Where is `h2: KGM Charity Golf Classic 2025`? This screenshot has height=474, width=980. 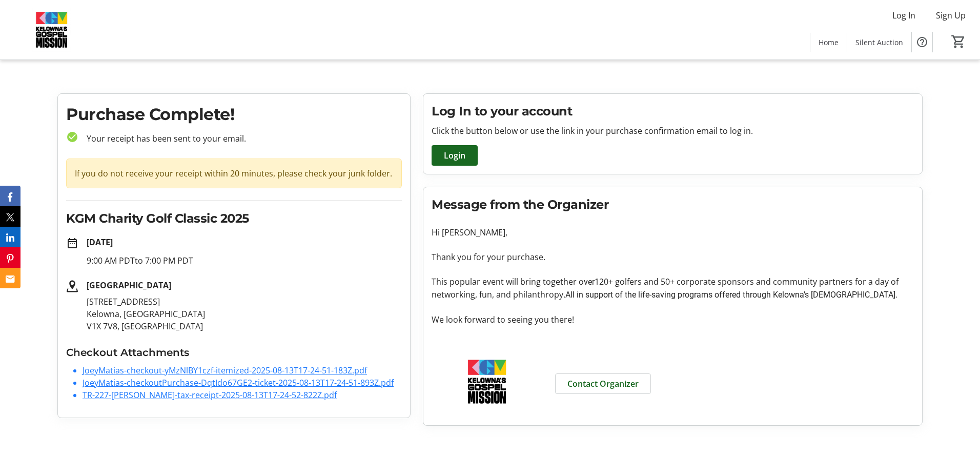
h2: KGM Charity Golf Classic 2025 is located at coordinates (234, 219).